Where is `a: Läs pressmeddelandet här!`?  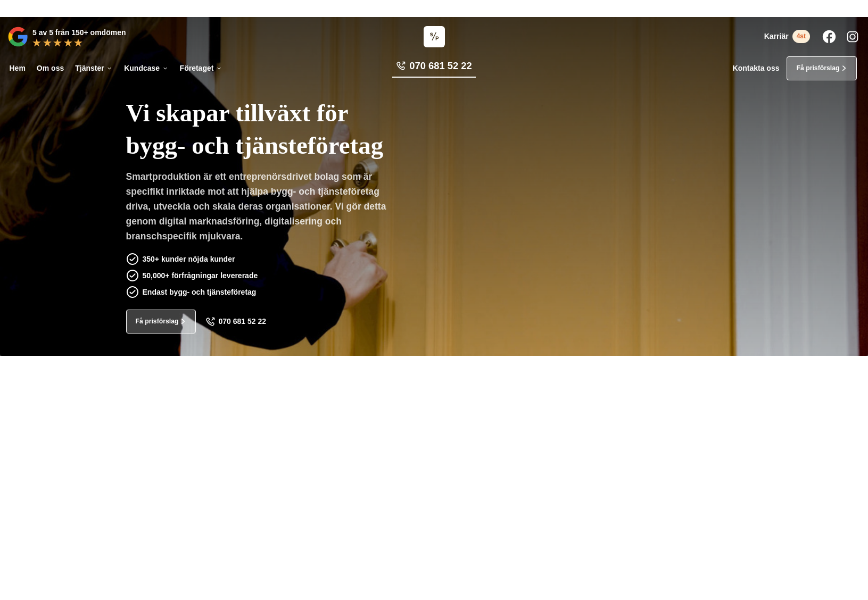 a: Läs pressmeddelandet här! is located at coordinates (509, 8).